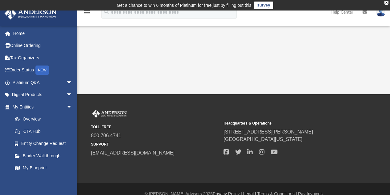 The height and width of the screenshot is (195, 390). What do you see at coordinates (43, 82) in the screenshot?
I see `a: Platinum Q&Aarrow_drop_down` at bounding box center [43, 82].